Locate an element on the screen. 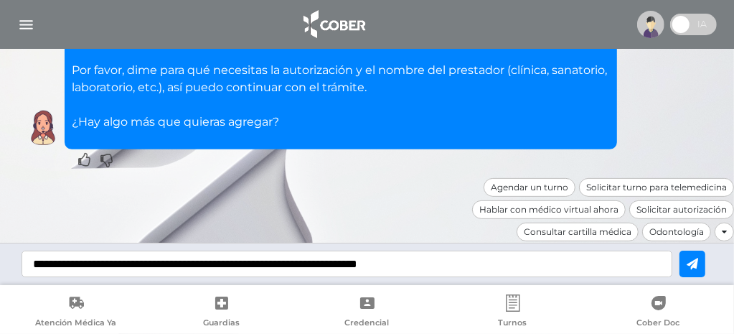 The width and height of the screenshot is (734, 334). img: Cober IA is located at coordinates (43, 128).